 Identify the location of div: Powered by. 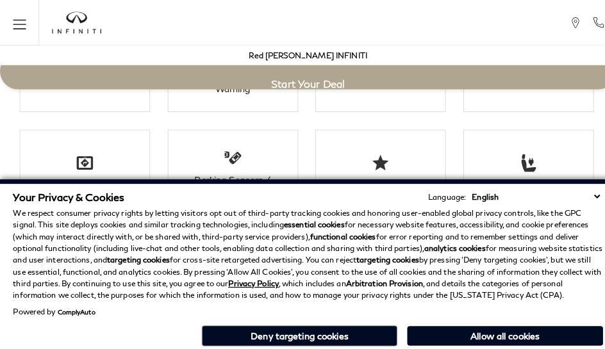
(53, 306).